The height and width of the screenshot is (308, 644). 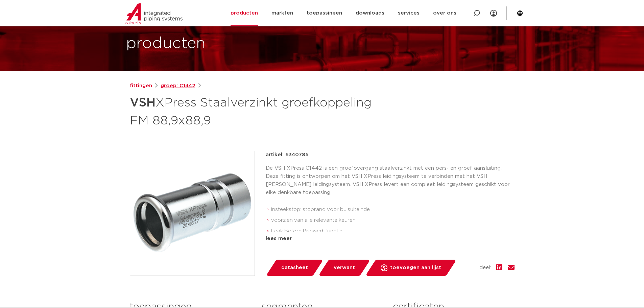 What do you see at coordinates (393, 231) in the screenshot?
I see `li: Leak Before Pressed-functie` at bounding box center [393, 231].